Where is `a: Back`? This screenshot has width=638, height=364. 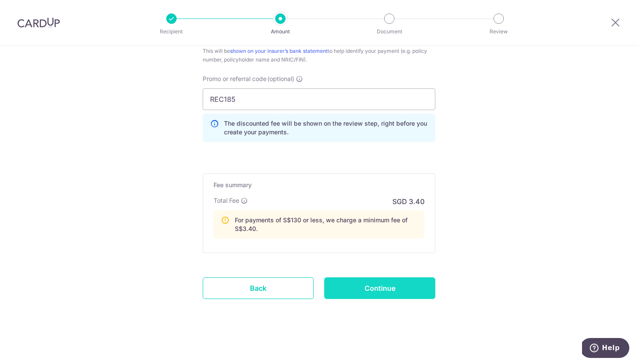 a: Back is located at coordinates (258, 288).